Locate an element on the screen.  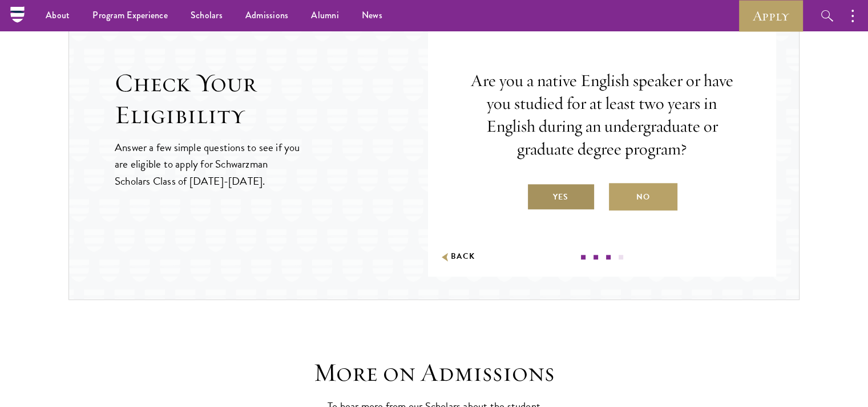
h2: Check Your Eligibility is located at coordinates (271, 99).